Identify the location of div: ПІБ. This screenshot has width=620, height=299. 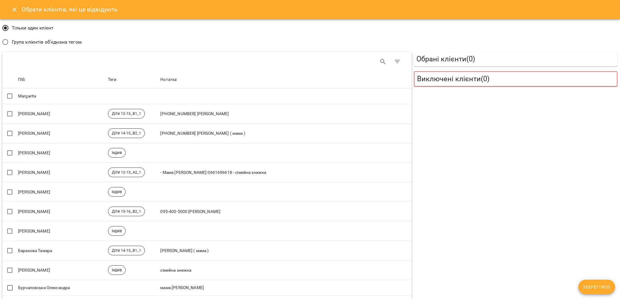
(21, 80).